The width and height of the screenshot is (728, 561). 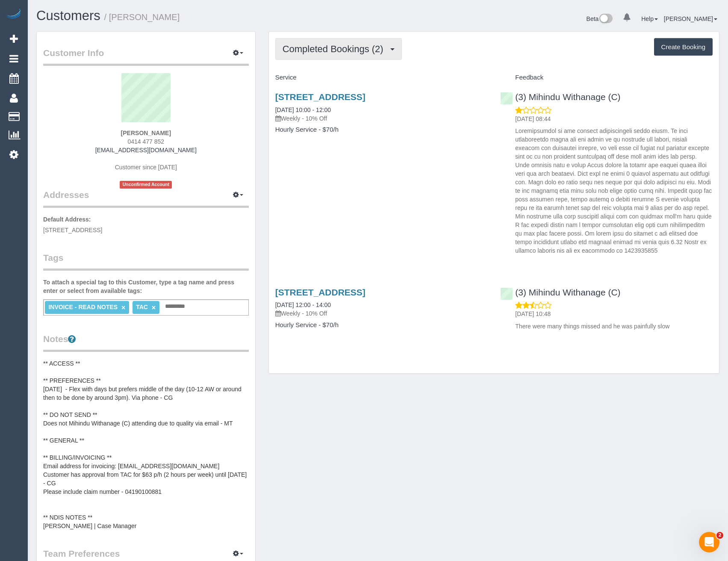 What do you see at coordinates (14, 14) in the screenshot?
I see `img: Automaid Logo` at bounding box center [14, 14].